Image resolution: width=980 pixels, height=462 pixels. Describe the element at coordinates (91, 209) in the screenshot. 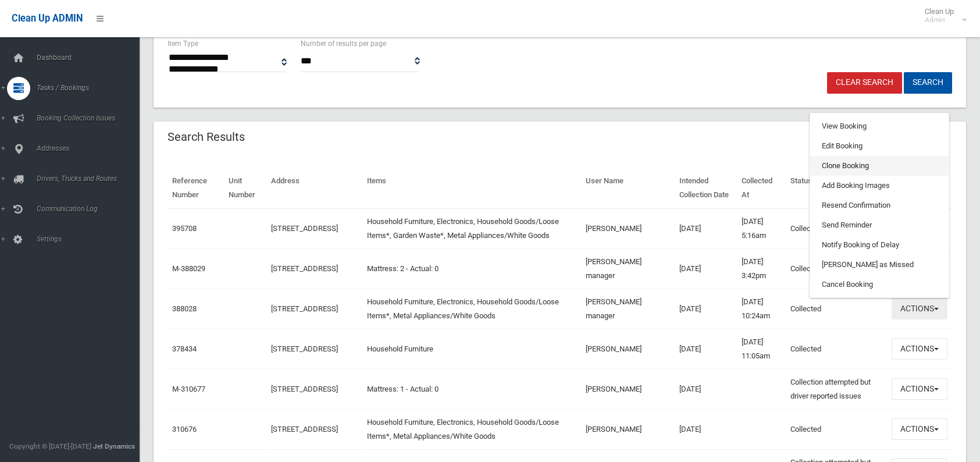

I see `span: Communication Log` at that location.